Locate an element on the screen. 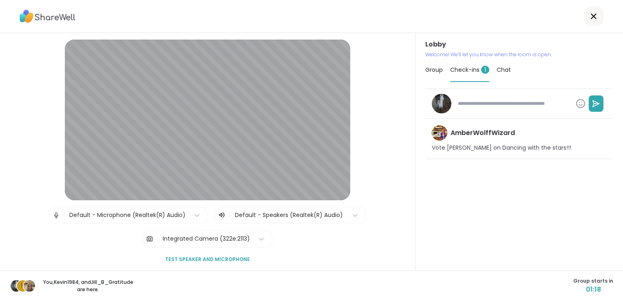 The width and height of the screenshot is (623, 301). span: 1 is located at coordinates (485, 70).